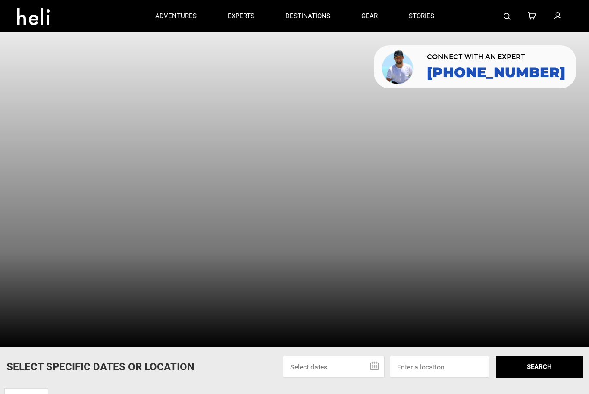  What do you see at coordinates (241, 16) in the screenshot?
I see `p: experts` at bounding box center [241, 16].